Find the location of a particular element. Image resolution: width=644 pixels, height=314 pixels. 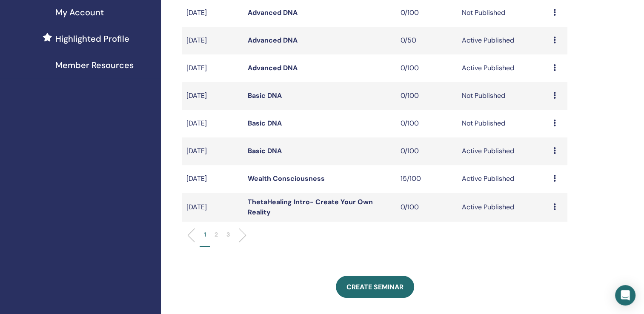

td: 0/50 is located at coordinates (427, 40).